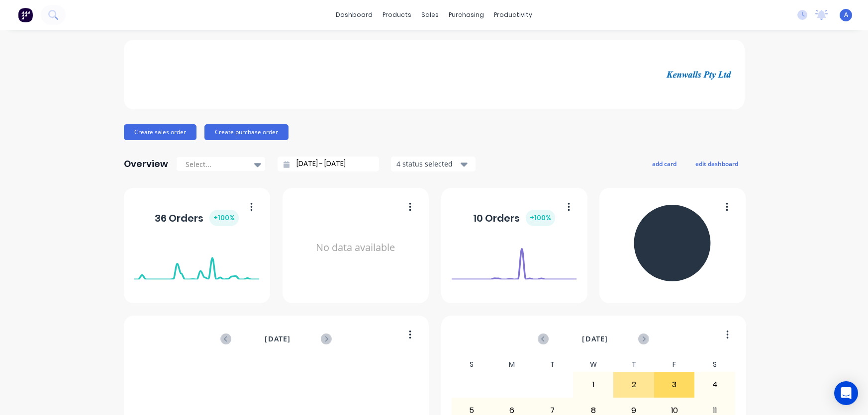  I want to click on div: purchasing, so click(466, 15).